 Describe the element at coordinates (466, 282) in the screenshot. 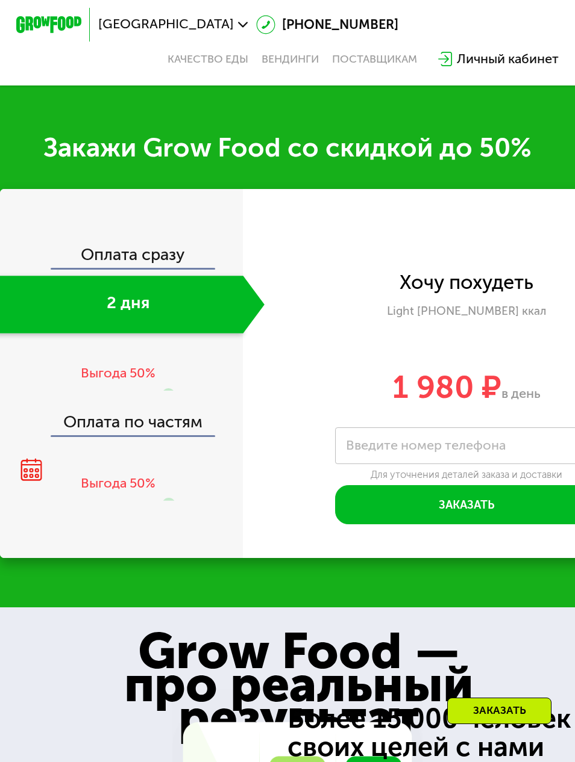

I see `div: Хочу похудеть` at that location.